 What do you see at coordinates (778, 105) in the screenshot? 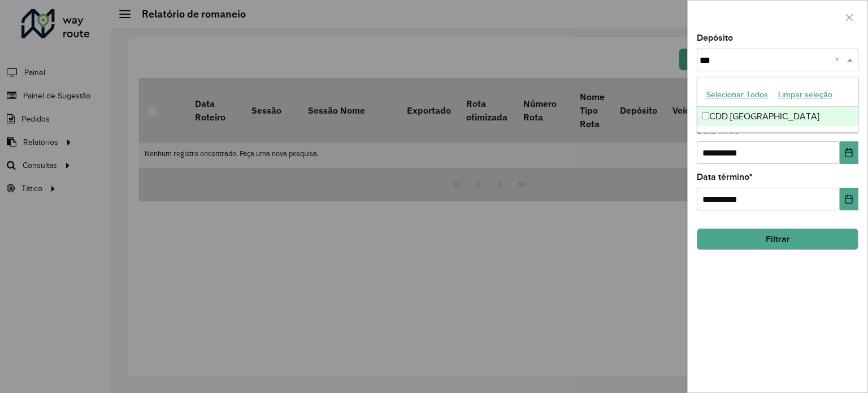
I see `ng-dropdown-panel: Options list` at bounding box center [778, 105].